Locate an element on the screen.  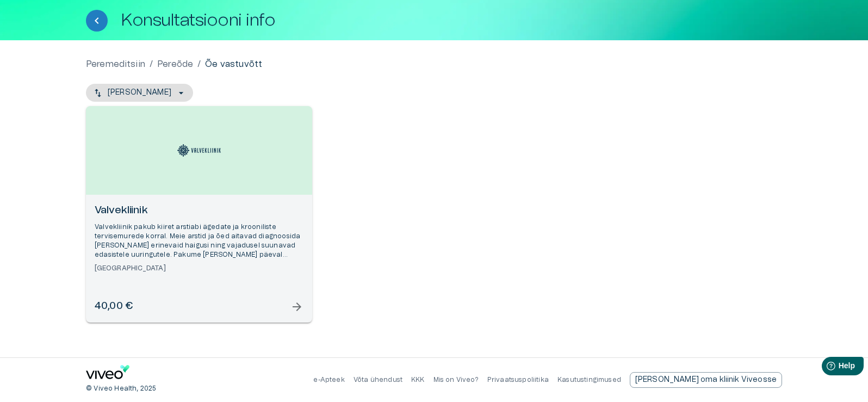
h6: 40,00 € is located at coordinates (114, 307).